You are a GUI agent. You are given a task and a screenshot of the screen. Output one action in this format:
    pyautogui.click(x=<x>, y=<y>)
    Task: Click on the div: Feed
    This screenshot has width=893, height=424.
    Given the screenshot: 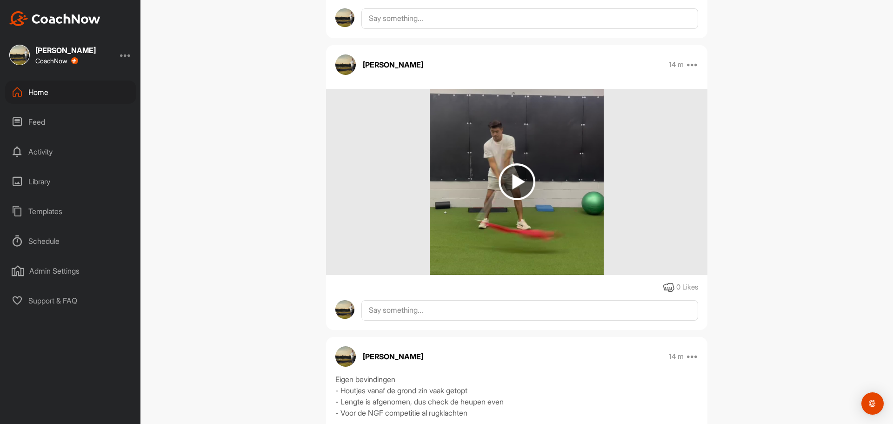 What is the action you would take?
    pyautogui.click(x=71, y=122)
    